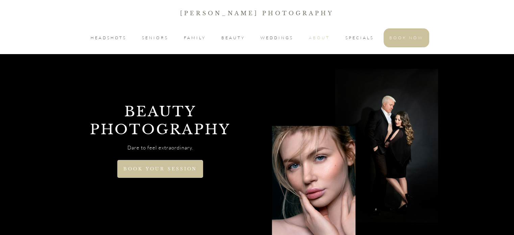 The height and width of the screenshot is (235, 514). What do you see at coordinates (233, 38) in the screenshot?
I see `a: BEAUTY` at bounding box center [233, 38].